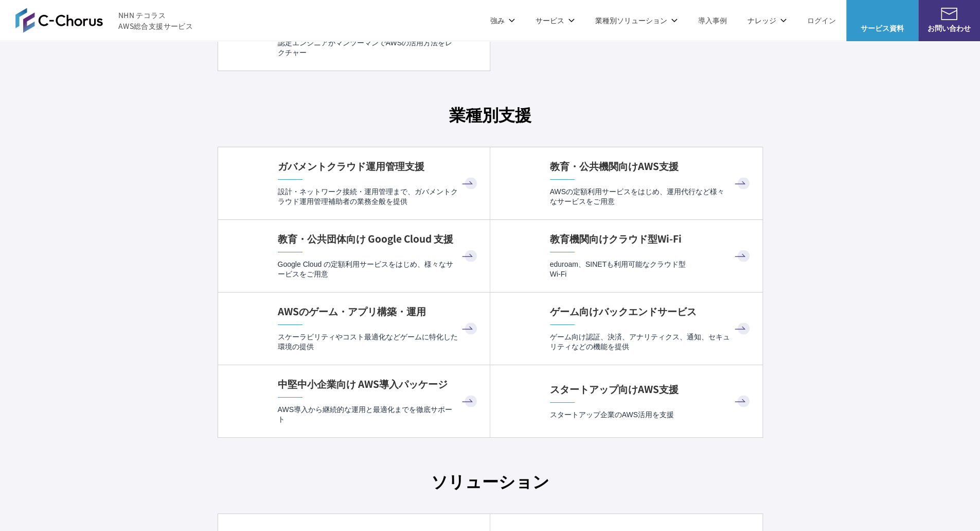  What do you see at coordinates (712, 20) in the screenshot?
I see `a: 導入事例` at bounding box center [712, 20].